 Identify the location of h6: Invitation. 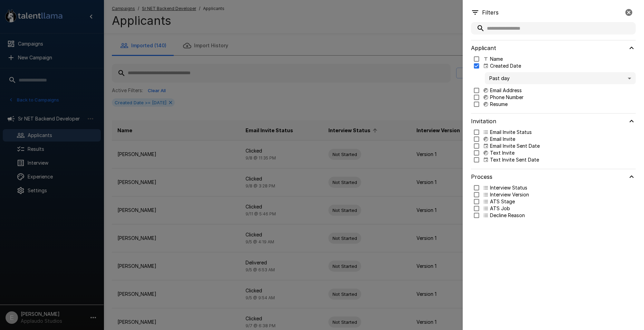
(484, 121).